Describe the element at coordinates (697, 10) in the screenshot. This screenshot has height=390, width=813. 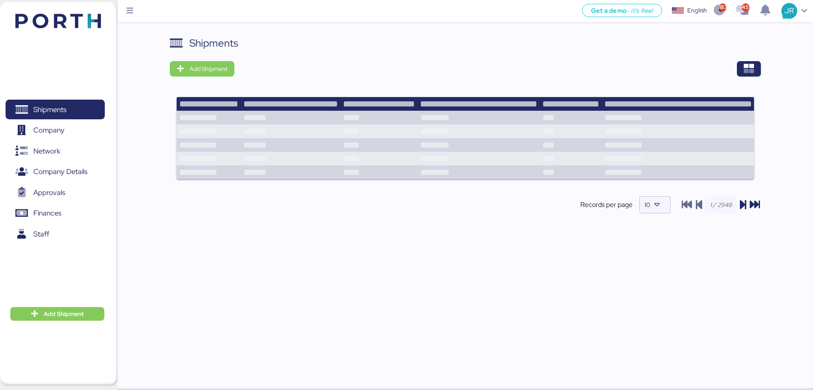
I see `div: English` at that location.